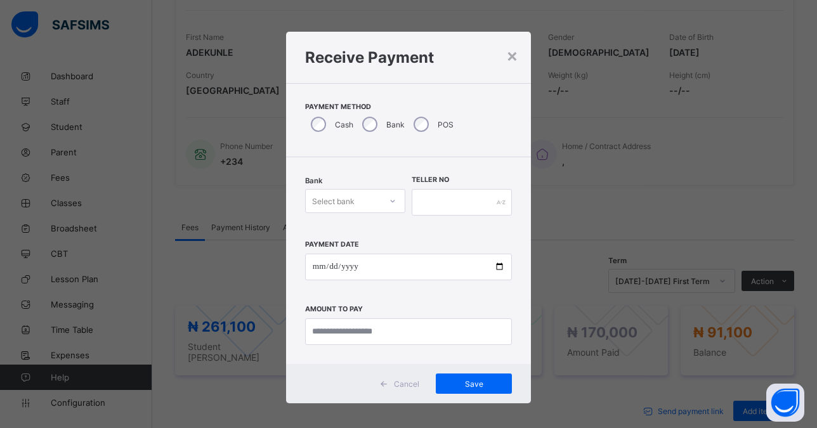  I want to click on div: Select bank, so click(333, 201).